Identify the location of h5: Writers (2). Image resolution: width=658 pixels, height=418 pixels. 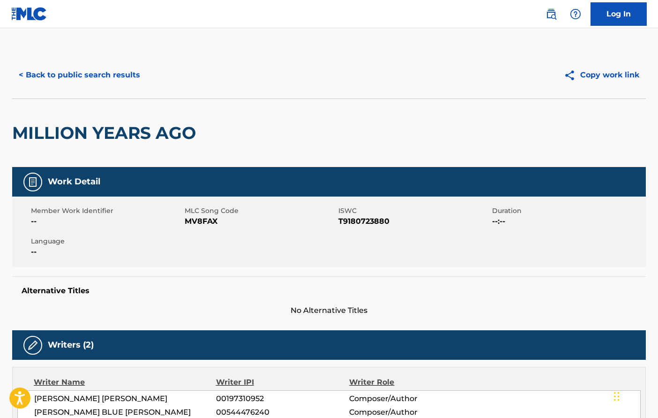
(71, 345).